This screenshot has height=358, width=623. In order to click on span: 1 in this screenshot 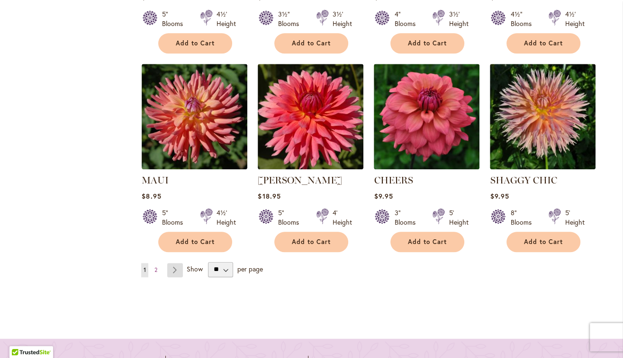, I will do `click(144, 270)`.